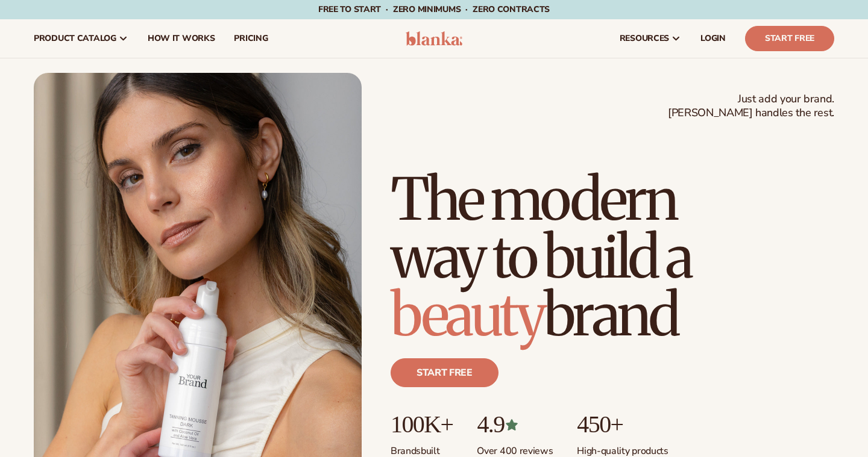 The width and height of the screenshot is (868, 457). Describe the element at coordinates (251, 39) in the screenshot. I see `span: pricing` at that location.